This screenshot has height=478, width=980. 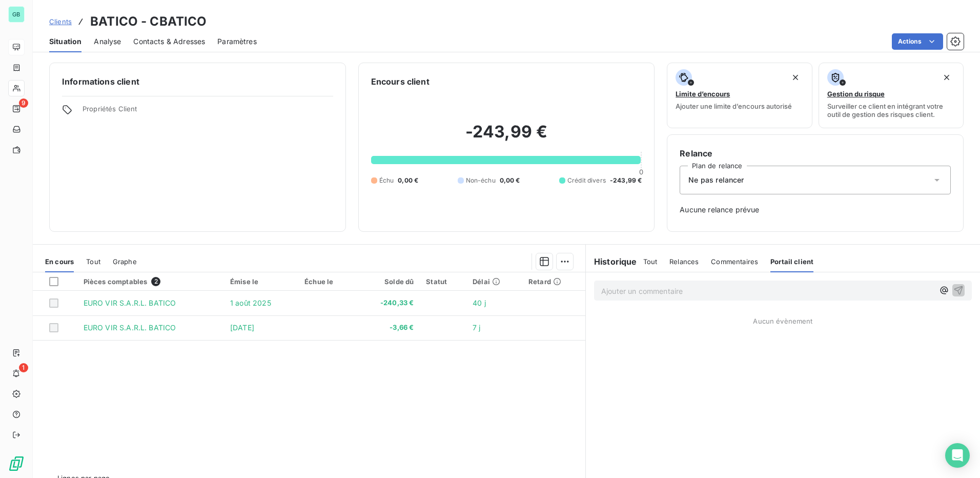 I want to click on span: 7 j, so click(x=476, y=327).